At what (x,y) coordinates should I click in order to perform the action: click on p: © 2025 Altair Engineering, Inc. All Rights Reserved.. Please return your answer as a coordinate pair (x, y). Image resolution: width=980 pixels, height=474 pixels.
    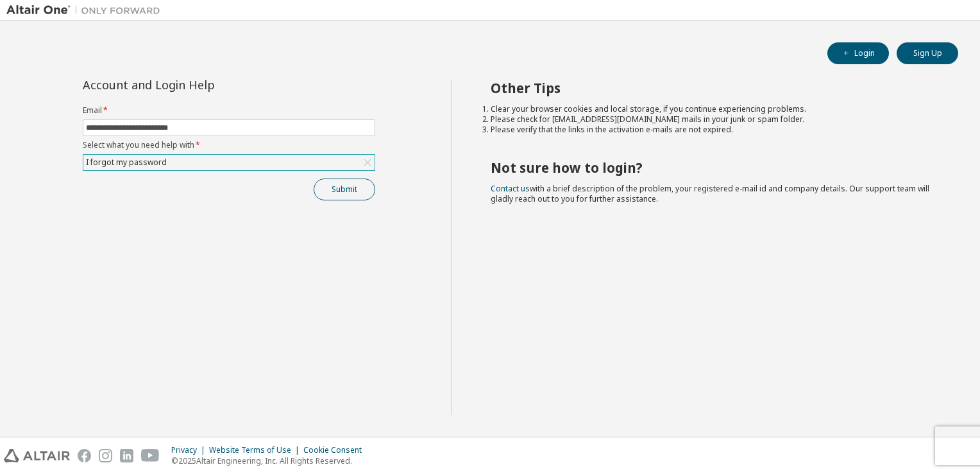
    Looking at the image, I should click on (270, 461).